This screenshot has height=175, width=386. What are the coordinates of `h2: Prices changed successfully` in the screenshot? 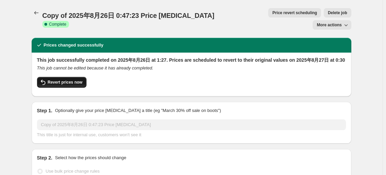 It's located at (74, 45).